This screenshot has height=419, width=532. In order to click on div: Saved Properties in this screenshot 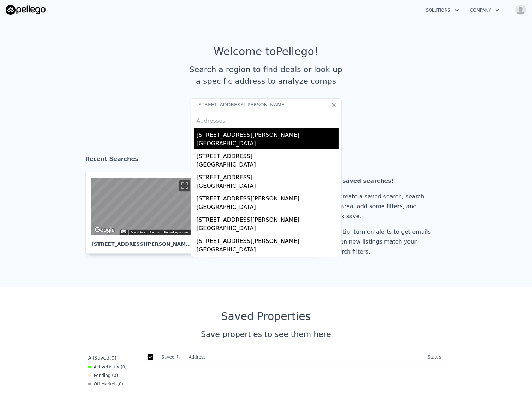, I will do `click(266, 316)`.